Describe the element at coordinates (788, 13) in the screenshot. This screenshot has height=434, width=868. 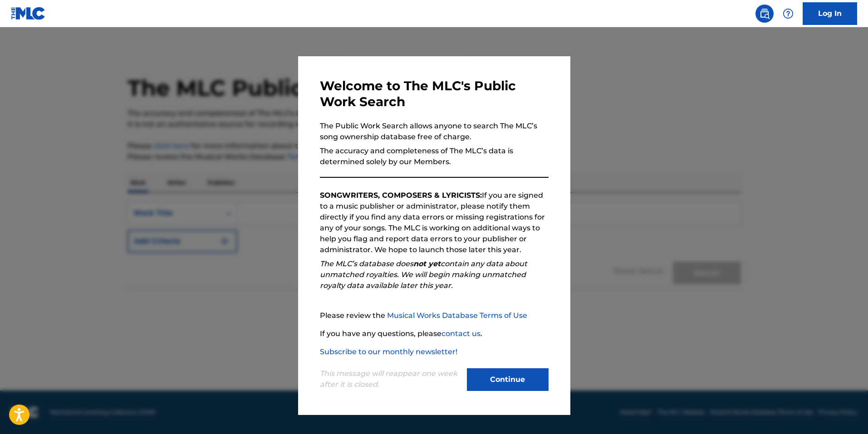
I see `img: help` at that location.